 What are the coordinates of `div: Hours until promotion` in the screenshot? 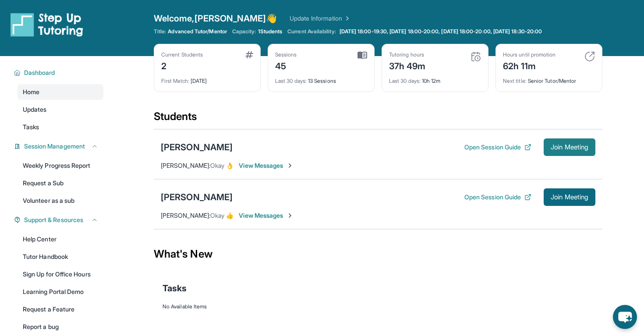 It's located at (529, 55).